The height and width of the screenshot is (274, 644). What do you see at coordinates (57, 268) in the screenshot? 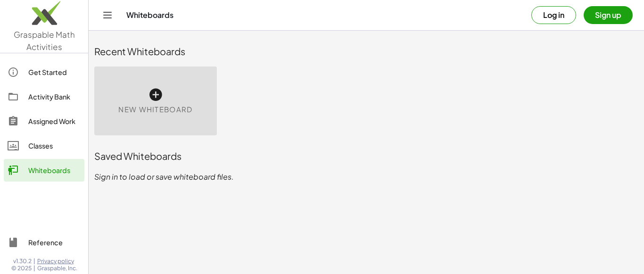
I see `span: Graspable, Inc.` at bounding box center [57, 268].